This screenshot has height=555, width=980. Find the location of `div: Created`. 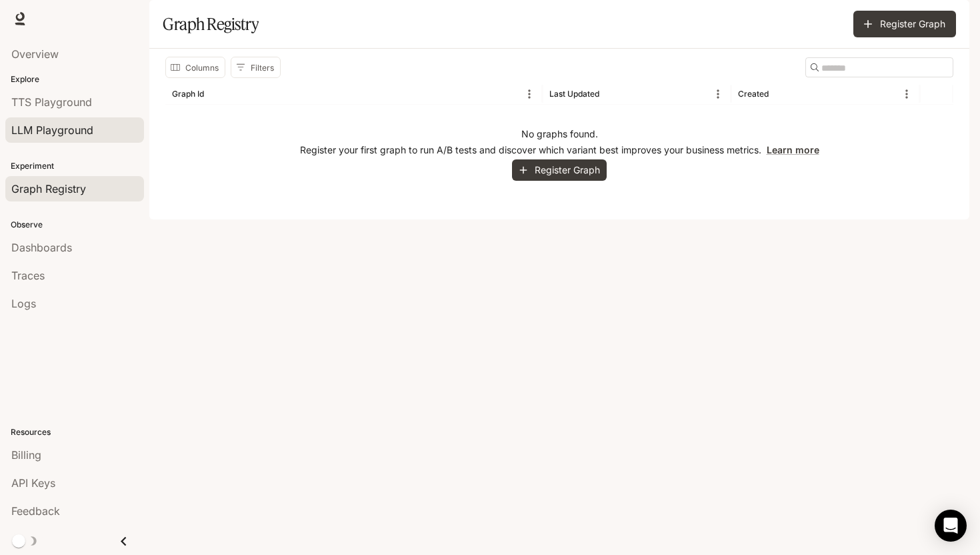

div: Created is located at coordinates (753, 93).